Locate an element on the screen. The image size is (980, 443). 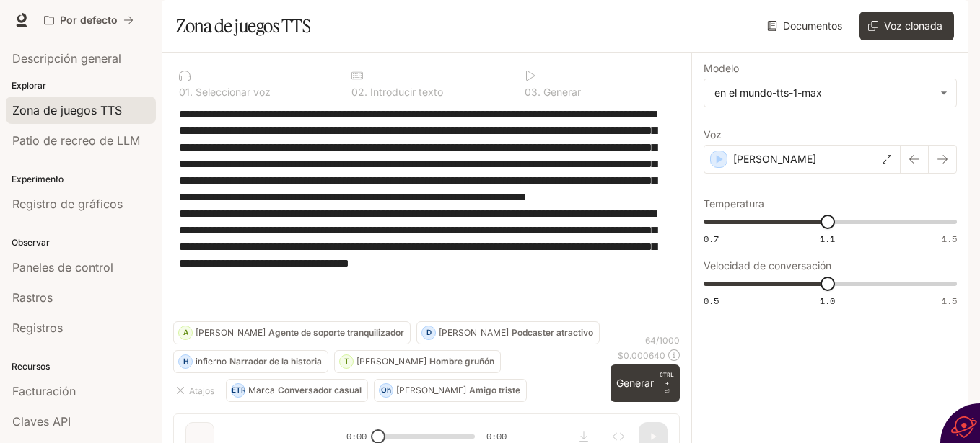
a: Documentos is located at coordinates (806, 26).